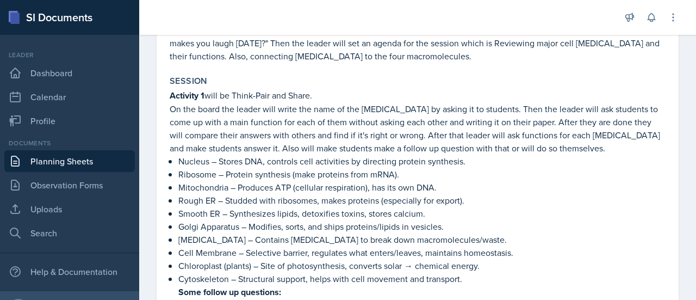 The width and height of the screenshot is (696, 300). I want to click on p: The leader will take an attendance on tutor trac and start with an icebreaker "What was your most..., so click(418, 43).